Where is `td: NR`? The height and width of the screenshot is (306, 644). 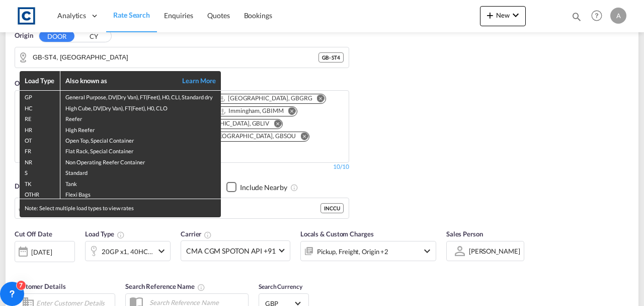
td: NR is located at coordinates (40, 161).